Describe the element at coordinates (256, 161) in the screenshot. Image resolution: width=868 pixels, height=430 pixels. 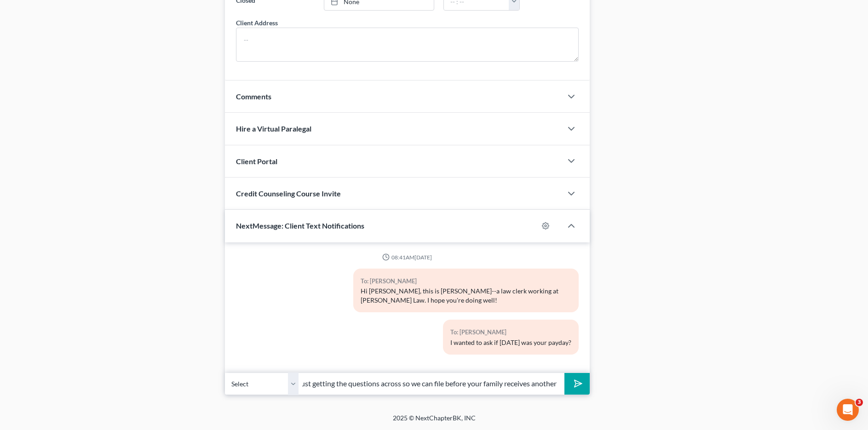
I see `span: Client Portal` at that location.